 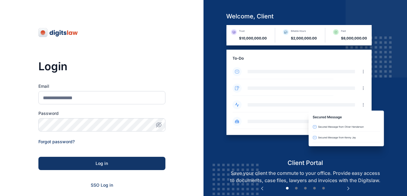 What do you see at coordinates (305, 92) in the screenshot?
I see `img: client-portal` at bounding box center [305, 92].